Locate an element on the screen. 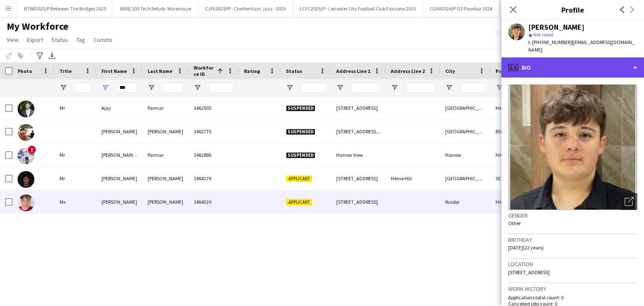 The height and width of the screenshot is (306, 644). span: Not rated is located at coordinates (543, 34).